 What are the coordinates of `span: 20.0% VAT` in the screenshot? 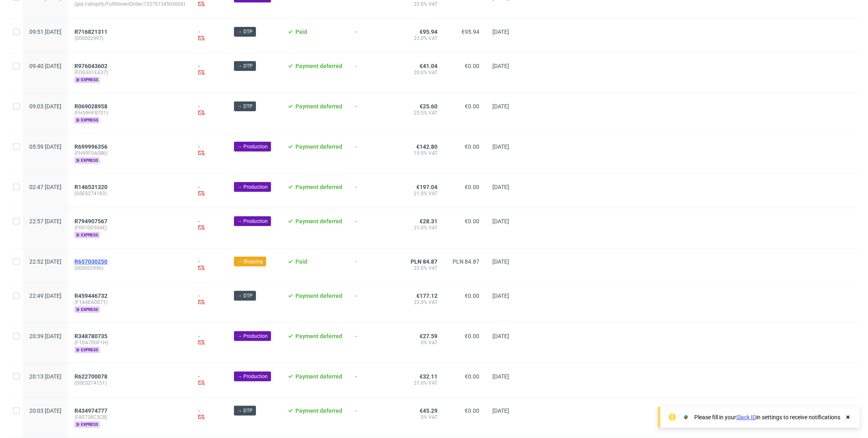 It's located at (422, 72).